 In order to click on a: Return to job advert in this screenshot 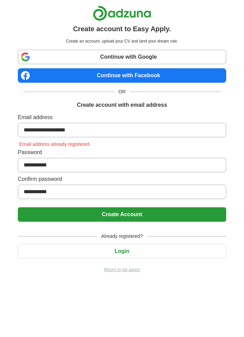, I will do `click(122, 270)`.